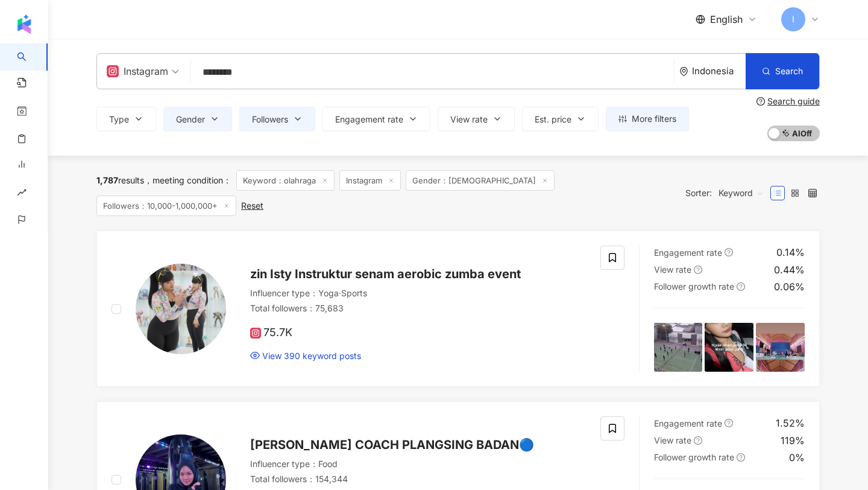 The width and height of the screenshot is (868, 490). I want to click on span: Type, so click(119, 120).